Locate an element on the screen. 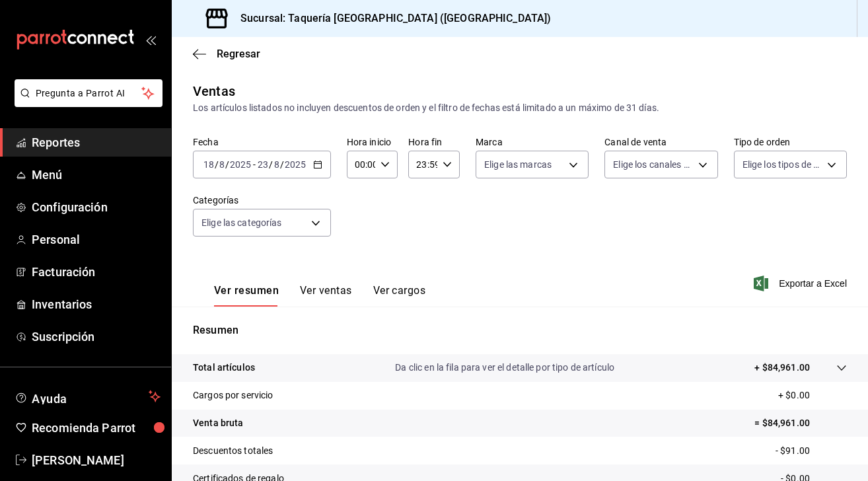 This screenshot has width=868, height=481. label: Marca is located at coordinates (531, 142).